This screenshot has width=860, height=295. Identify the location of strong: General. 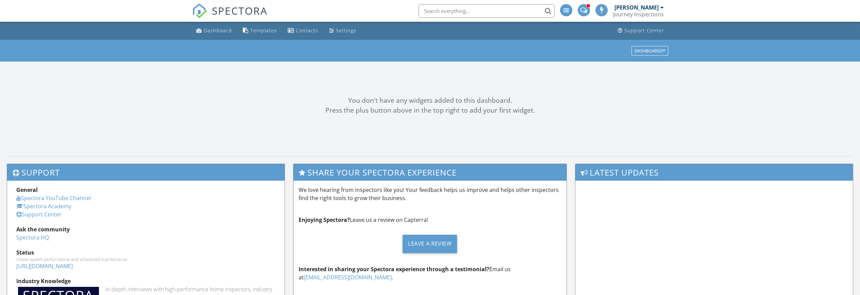
(27, 190).